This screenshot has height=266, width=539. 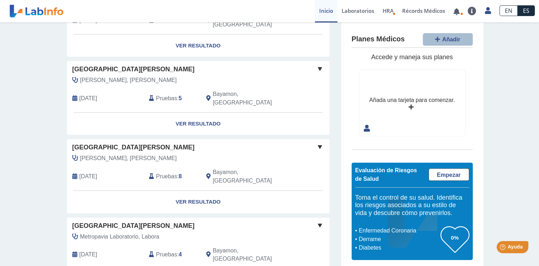 What do you see at coordinates (88, 176) in the screenshot?
I see `span: 2024-12-06` at bounding box center [88, 176].